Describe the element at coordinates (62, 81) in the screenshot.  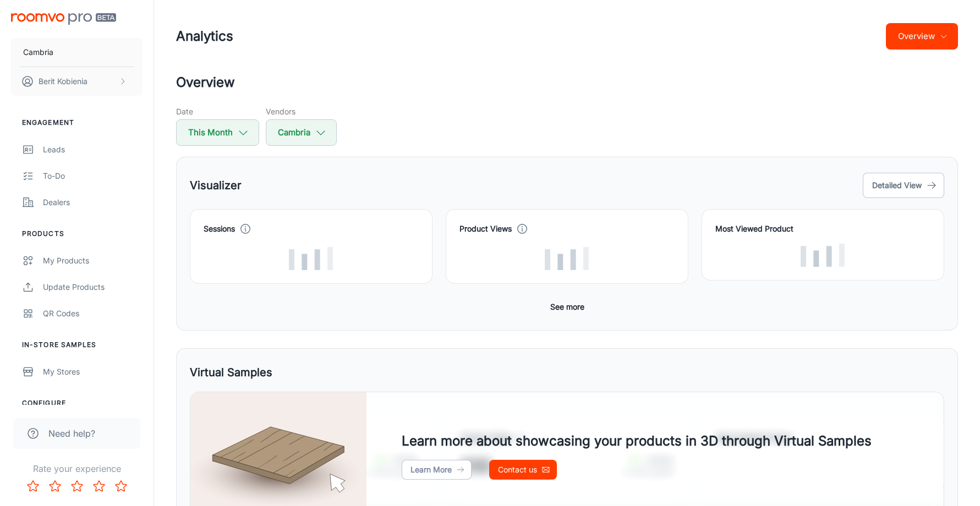
I see `p: Berit Kobienia` at that location.